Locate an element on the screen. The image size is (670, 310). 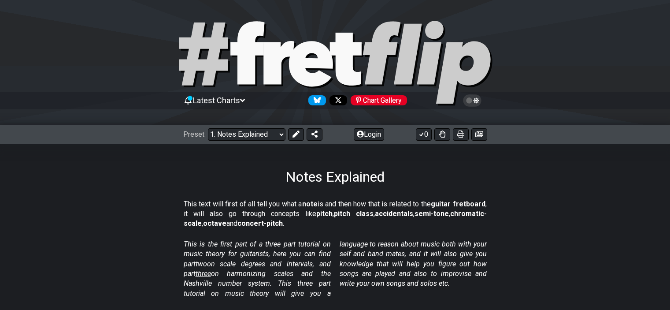
button: Login is located at coordinates (369, 134).